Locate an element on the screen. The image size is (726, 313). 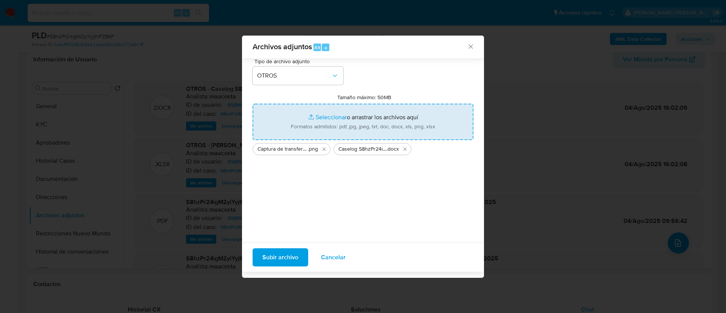
span: .docx is located at coordinates (393, 149).